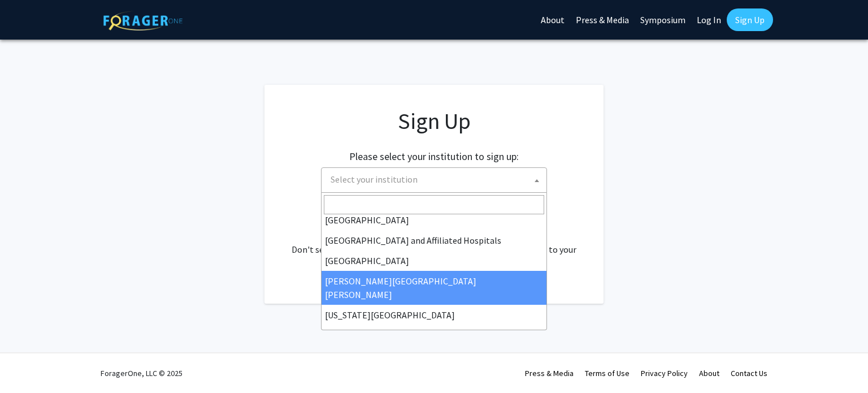 The width and height of the screenshot is (868, 393). I want to click on a: Privacy Policy, so click(664, 373).